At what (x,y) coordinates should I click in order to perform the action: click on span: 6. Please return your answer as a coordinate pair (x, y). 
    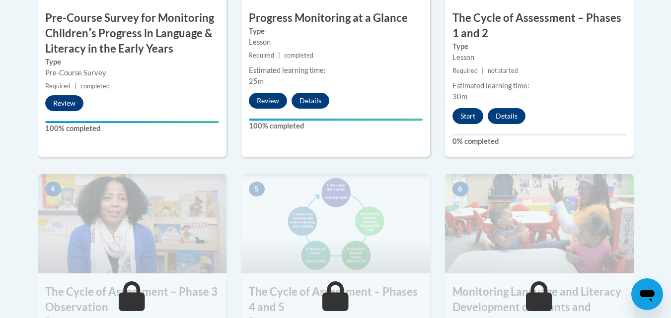
    Looking at the image, I should click on (460, 189).